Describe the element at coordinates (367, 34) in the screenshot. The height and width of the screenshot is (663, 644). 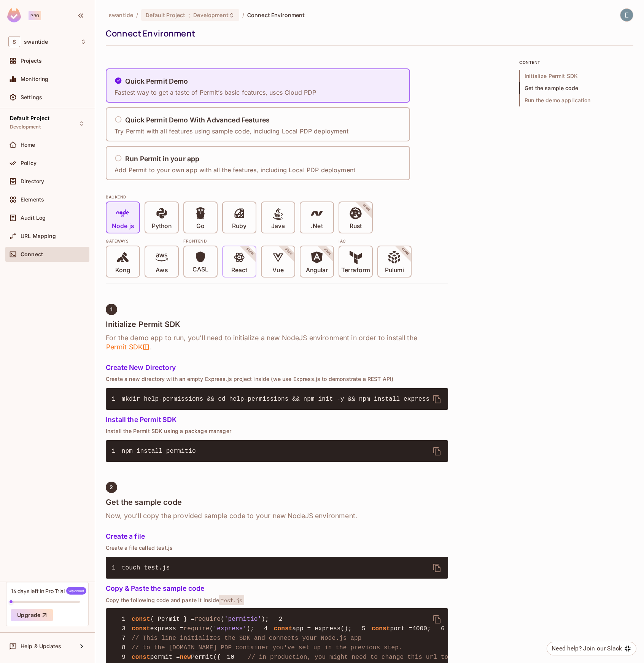
I see `div: Connect Environment` at that location.